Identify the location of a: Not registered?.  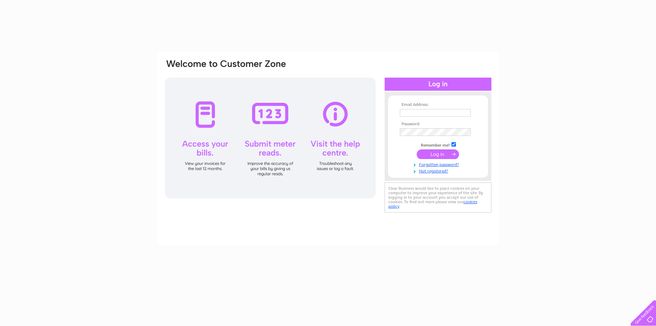
(439, 170).